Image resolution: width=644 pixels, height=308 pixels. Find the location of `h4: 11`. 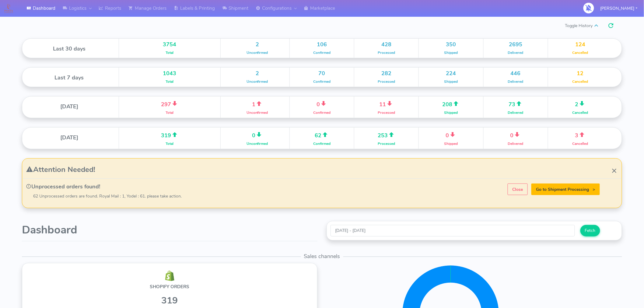

h4: 11 is located at coordinates (386, 103).